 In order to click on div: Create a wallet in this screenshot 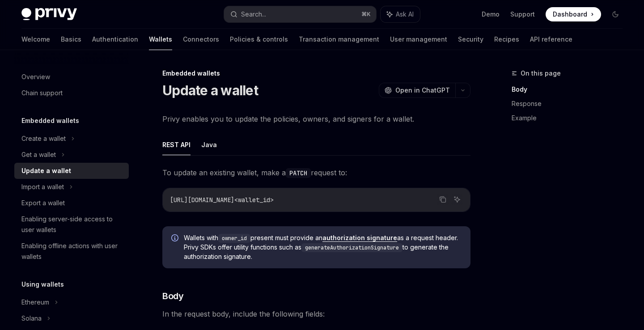, I will do `click(44, 139)`.